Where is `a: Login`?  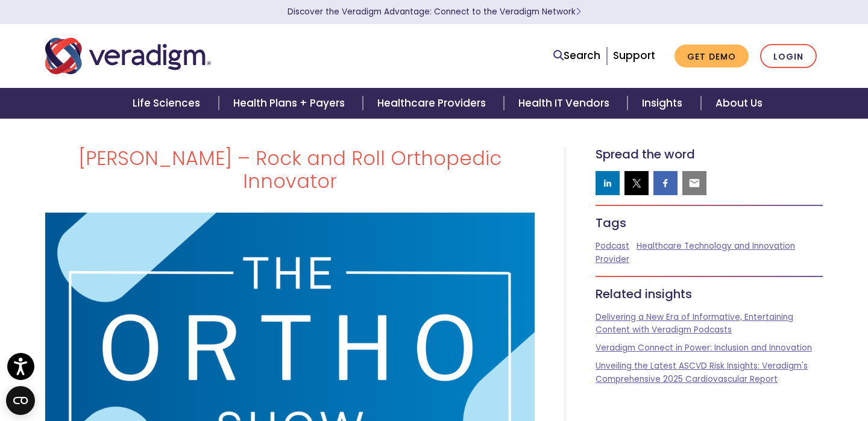 a: Login is located at coordinates (788, 56).